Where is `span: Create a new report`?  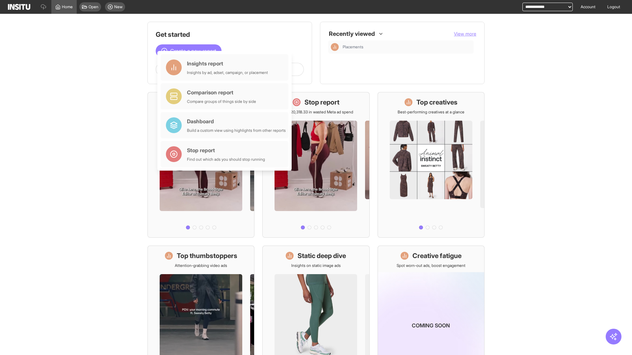
span: Create a new report is located at coordinates (193, 51).